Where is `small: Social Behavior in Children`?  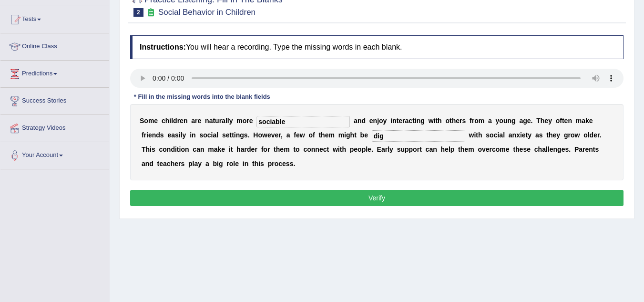
small: Social Behavior in Children is located at coordinates (207, 12).